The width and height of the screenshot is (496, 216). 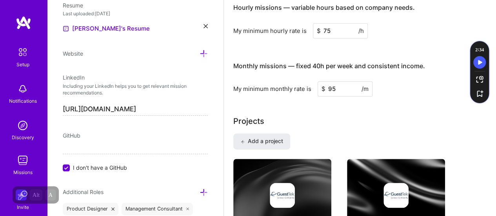 What do you see at coordinates (83, 192) in the screenshot?
I see `span: Additional Roles` at bounding box center [83, 192].